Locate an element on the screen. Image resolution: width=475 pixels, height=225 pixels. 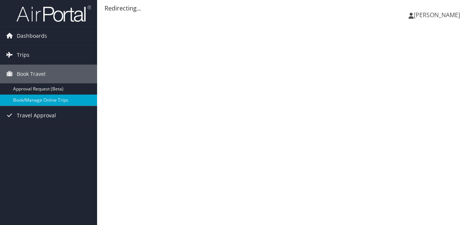
div: Redirecting... is located at coordinates (286, 8).